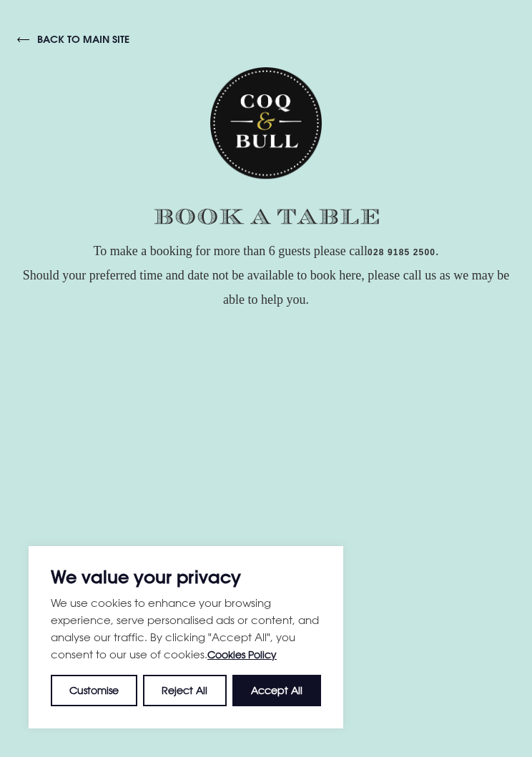 The width and height of the screenshot is (532, 757). Describe the element at coordinates (184, 691) in the screenshot. I see `button: Reject All` at that location.